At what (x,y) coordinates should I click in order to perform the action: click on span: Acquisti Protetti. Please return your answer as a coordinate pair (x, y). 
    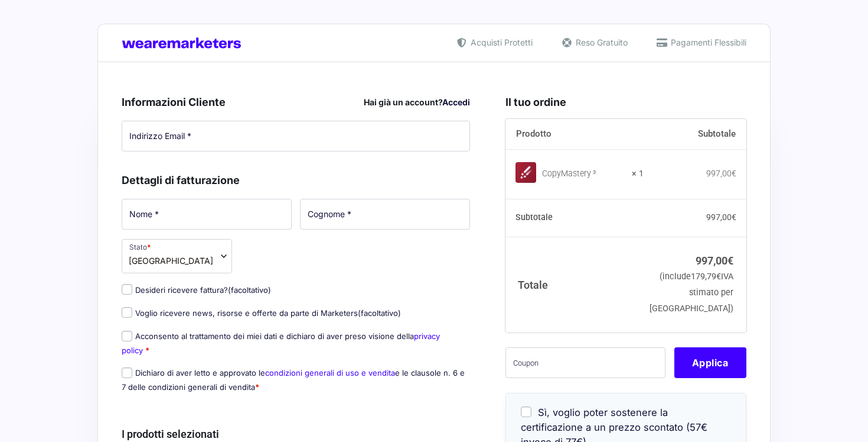
    Looking at the image, I should click on (500, 42).